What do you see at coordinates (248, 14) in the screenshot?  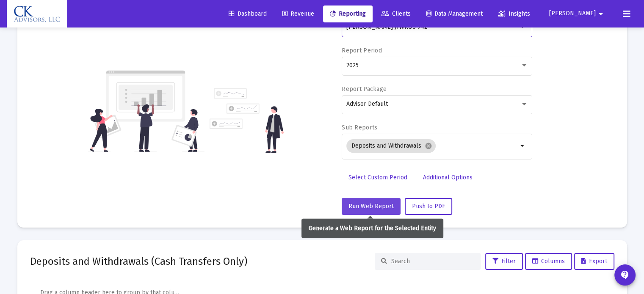 I see `span: Dashboard` at bounding box center [248, 14].